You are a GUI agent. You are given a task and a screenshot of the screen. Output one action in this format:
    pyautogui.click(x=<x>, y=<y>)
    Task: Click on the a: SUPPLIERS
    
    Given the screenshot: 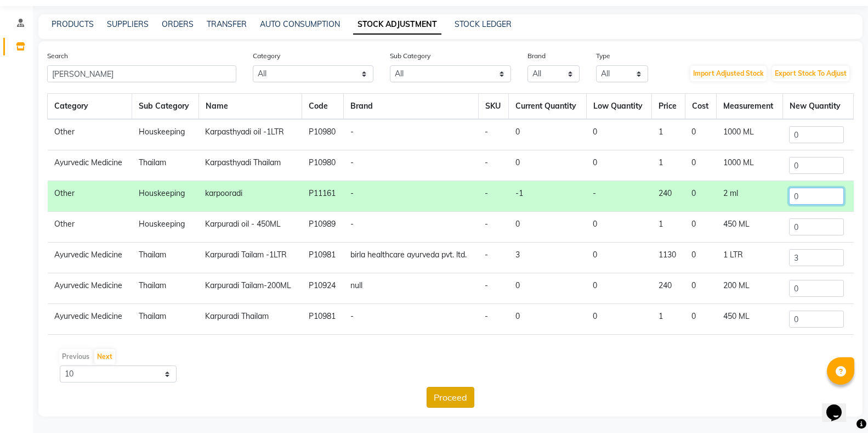 What is the action you would take?
    pyautogui.click(x=128, y=24)
    